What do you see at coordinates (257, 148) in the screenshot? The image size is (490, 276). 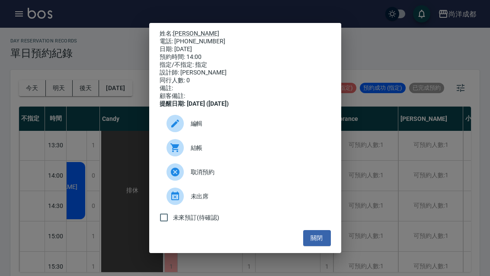 I see `span: 結帳` at bounding box center [257, 148].